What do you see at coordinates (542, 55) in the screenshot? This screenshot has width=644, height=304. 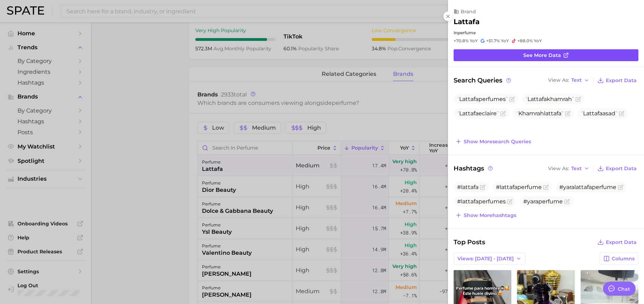 I see `span: See more data` at bounding box center [542, 55].